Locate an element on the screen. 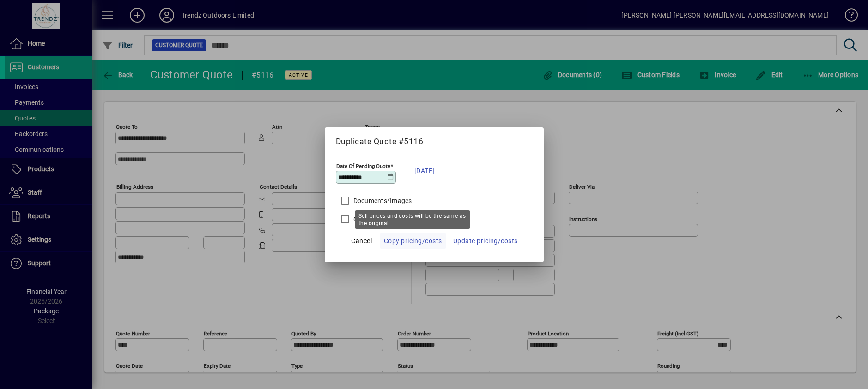 The image size is (868, 389). label: Documents/Images is located at coordinates (382, 201).